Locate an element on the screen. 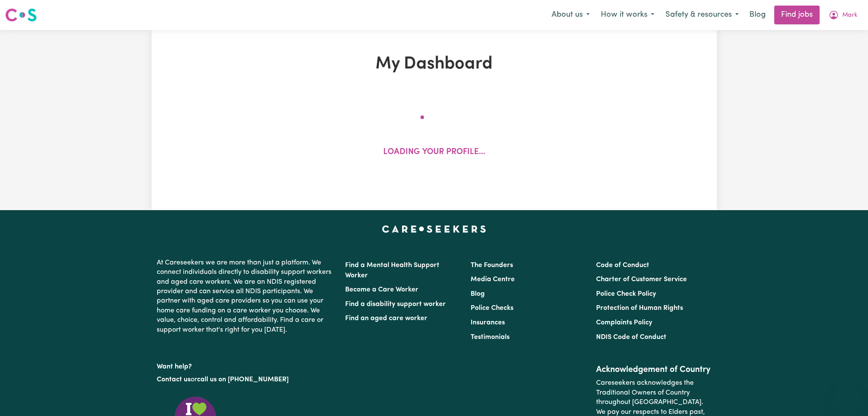  a: Complaints Policy is located at coordinates (624, 323).